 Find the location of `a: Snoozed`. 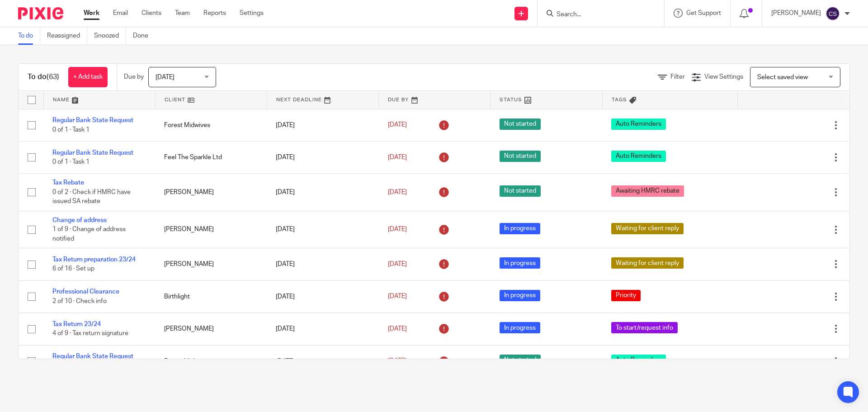

a: Snoozed is located at coordinates (110, 36).